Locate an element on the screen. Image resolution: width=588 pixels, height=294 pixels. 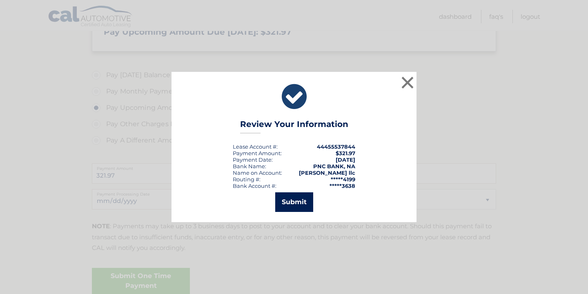
strong: PNC BANK, NA is located at coordinates (334, 166).